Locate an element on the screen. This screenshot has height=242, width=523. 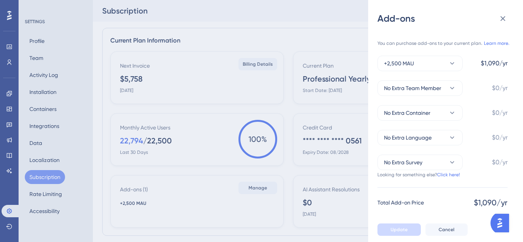
span: Total Add-on Price is located at coordinates (401, 203).